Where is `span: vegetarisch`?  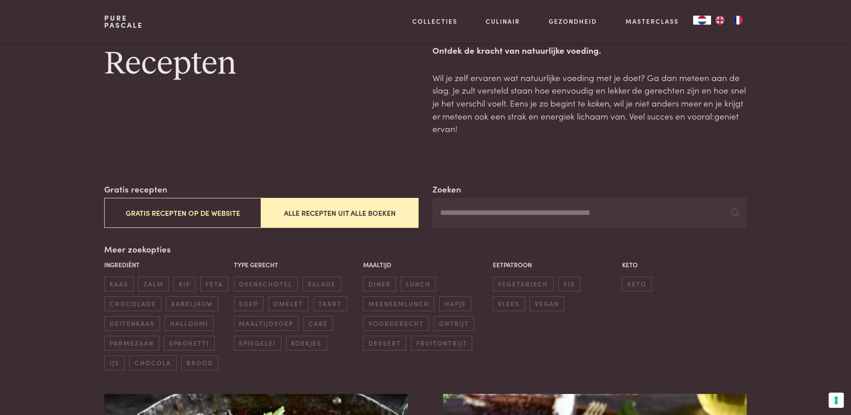
span: vegetarisch is located at coordinates (523, 283).